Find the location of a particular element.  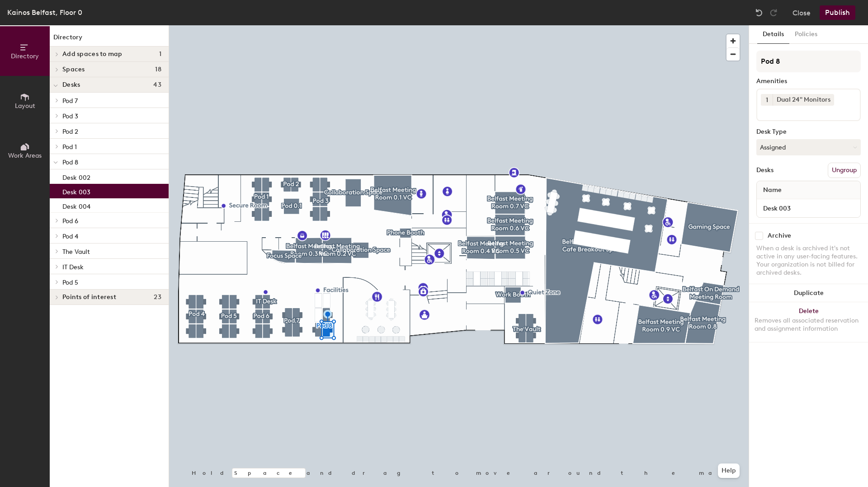

span: Pod 3 is located at coordinates (70, 116).